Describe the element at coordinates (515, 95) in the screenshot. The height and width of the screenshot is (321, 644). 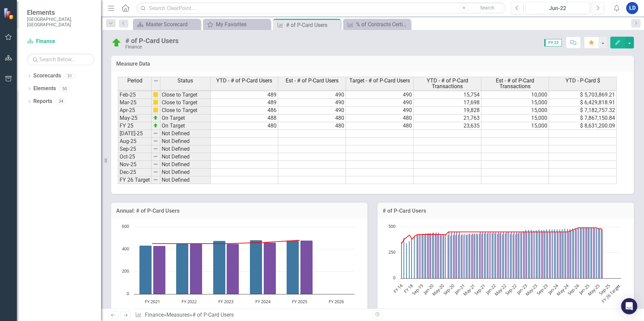
I see `td: 10,000` at that location.